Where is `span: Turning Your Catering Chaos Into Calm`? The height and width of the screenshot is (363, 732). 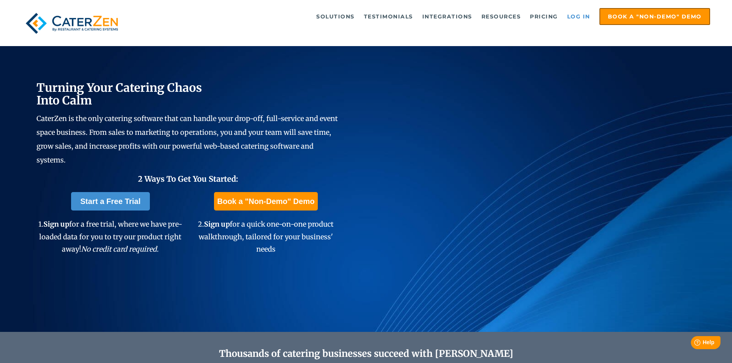 span: Turning Your Catering Chaos Into Calm is located at coordinates (119, 94).